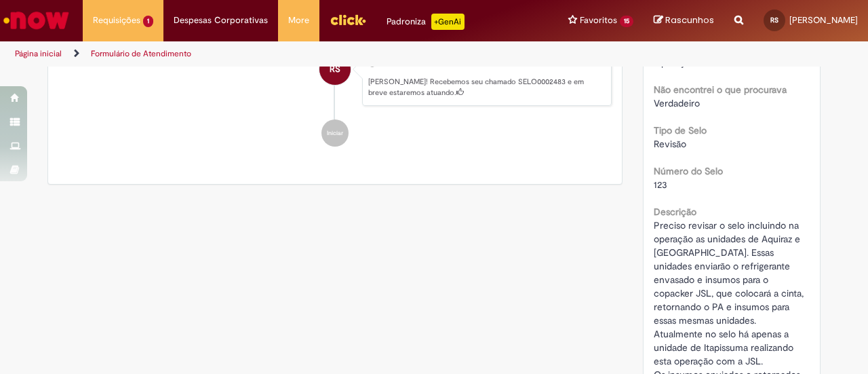  What do you see at coordinates (335, 73) in the screenshot?
I see `li: Rafael Shimabukuro` at bounding box center [335, 73].